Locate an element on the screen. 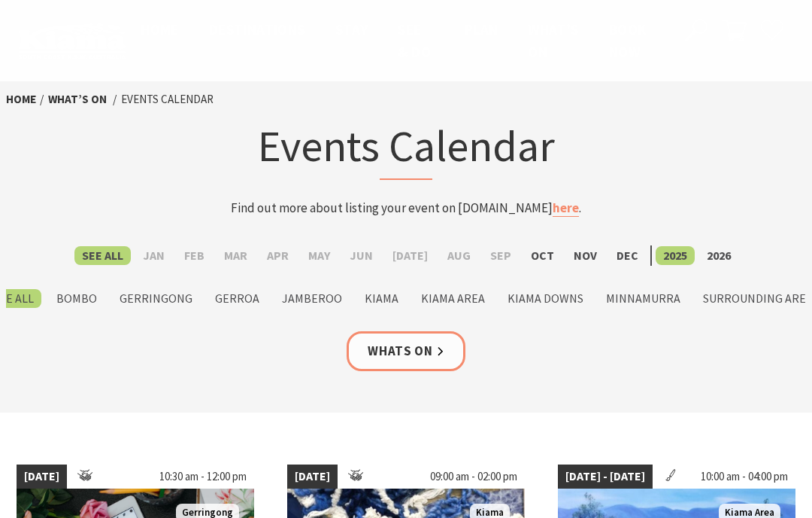 This screenshot has height=518, width=812. label: 2026 is located at coordinates (718, 255).